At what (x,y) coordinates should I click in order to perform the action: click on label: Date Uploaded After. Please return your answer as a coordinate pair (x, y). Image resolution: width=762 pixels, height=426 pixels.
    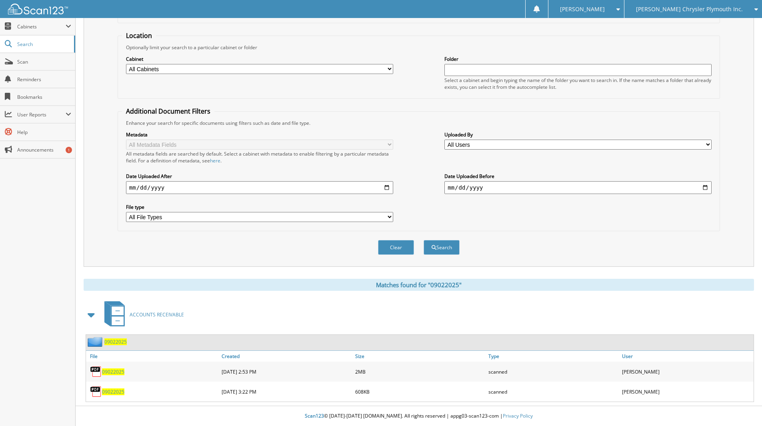
    Looking at the image, I should click on (260, 176).